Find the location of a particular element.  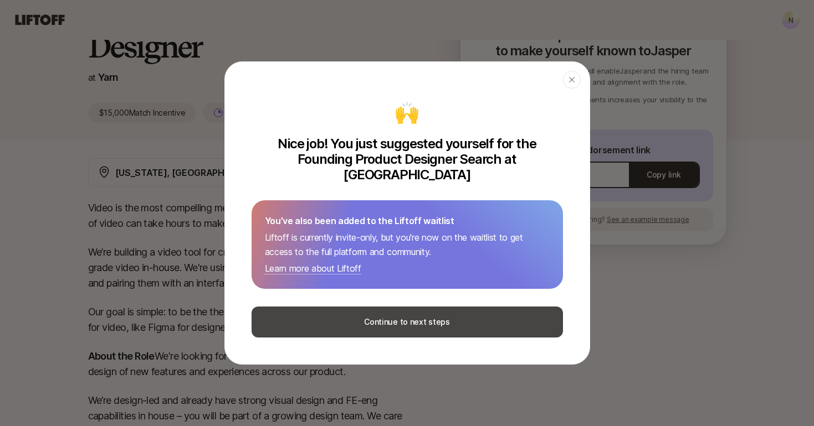

a: Learn more about Liftoff is located at coordinates (313, 269).